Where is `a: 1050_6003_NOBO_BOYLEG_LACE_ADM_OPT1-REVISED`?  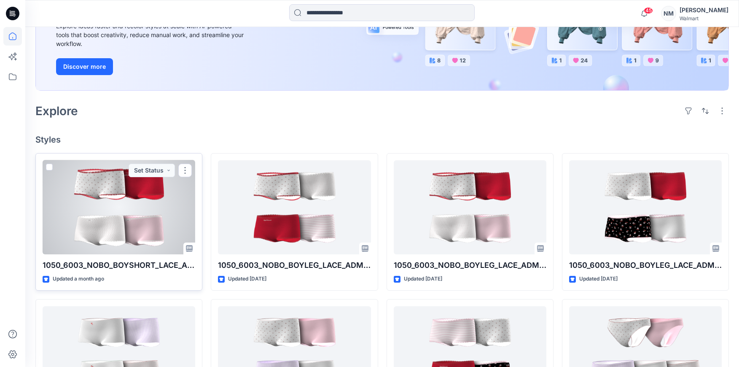
a: 1050_6003_NOBO_BOYLEG_LACE_ADM_OPT1-REVISED is located at coordinates (470, 207).